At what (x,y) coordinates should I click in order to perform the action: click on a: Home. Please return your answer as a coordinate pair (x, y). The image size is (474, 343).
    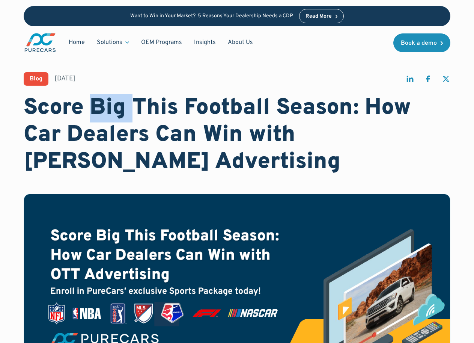
    Looking at the image, I should click on (77, 42).